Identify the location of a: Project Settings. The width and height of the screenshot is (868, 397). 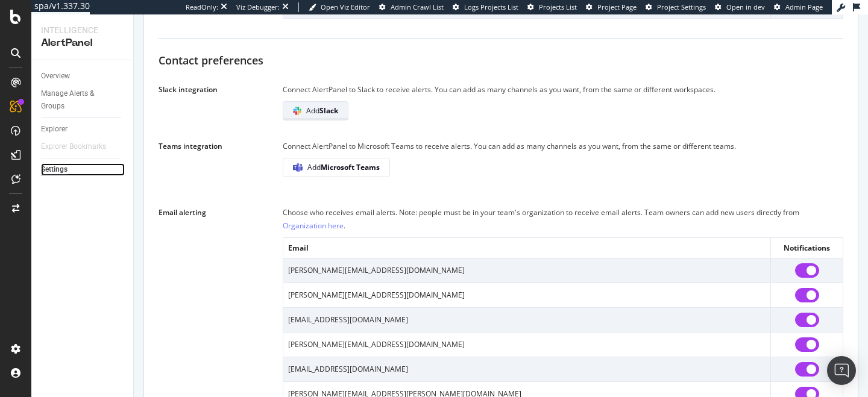
(676, 7).